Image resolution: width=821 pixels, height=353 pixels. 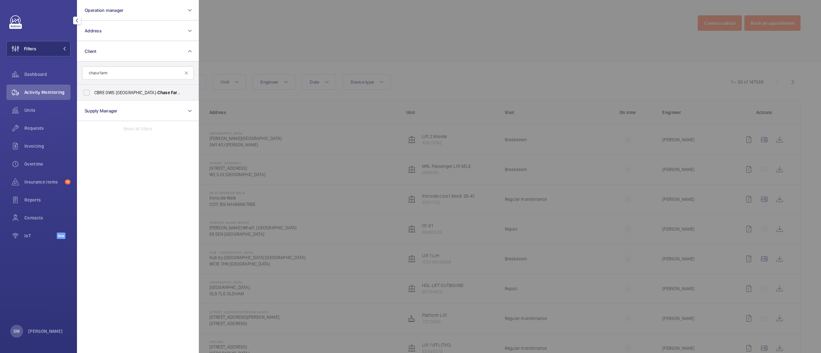 What do you see at coordinates (47, 128) in the screenshot?
I see `span: Requests` at bounding box center [47, 128].